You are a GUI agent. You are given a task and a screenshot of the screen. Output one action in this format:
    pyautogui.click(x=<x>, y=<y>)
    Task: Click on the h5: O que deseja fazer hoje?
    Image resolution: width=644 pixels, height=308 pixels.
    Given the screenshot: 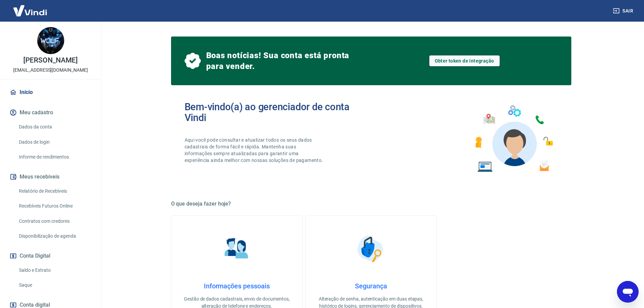 What is the action you would take?
    pyautogui.click(x=371, y=204)
    